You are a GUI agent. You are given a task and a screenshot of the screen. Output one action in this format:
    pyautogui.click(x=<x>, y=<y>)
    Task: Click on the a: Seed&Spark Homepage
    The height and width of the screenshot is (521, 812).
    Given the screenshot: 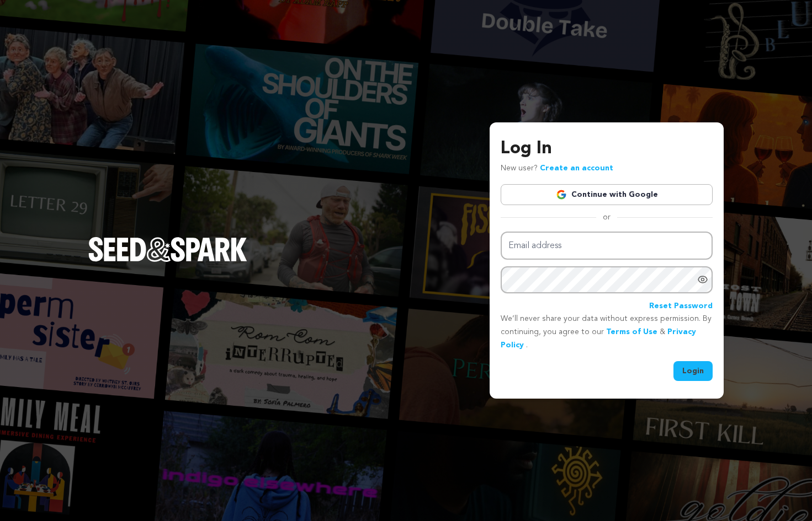 What is the action you would take?
    pyautogui.click(x=167, y=260)
    